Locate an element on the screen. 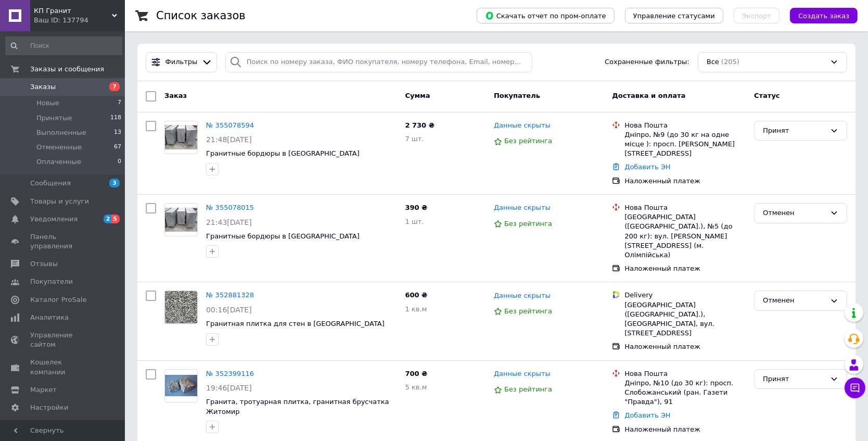 This screenshot has height=441, width=868. span: Заказы is located at coordinates (43, 87).